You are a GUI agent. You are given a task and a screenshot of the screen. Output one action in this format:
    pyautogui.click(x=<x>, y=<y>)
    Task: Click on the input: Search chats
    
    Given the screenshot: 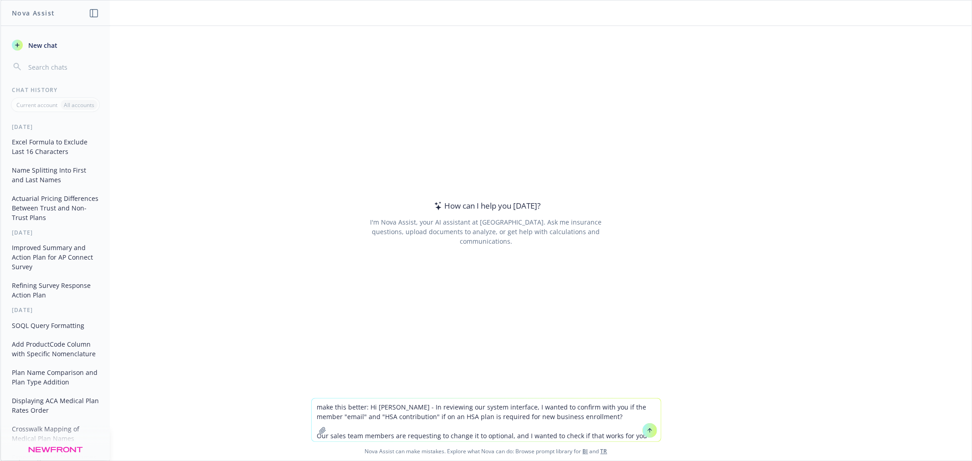 What is the action you would take?
    pyautogui.click(x=62, y=67)
    